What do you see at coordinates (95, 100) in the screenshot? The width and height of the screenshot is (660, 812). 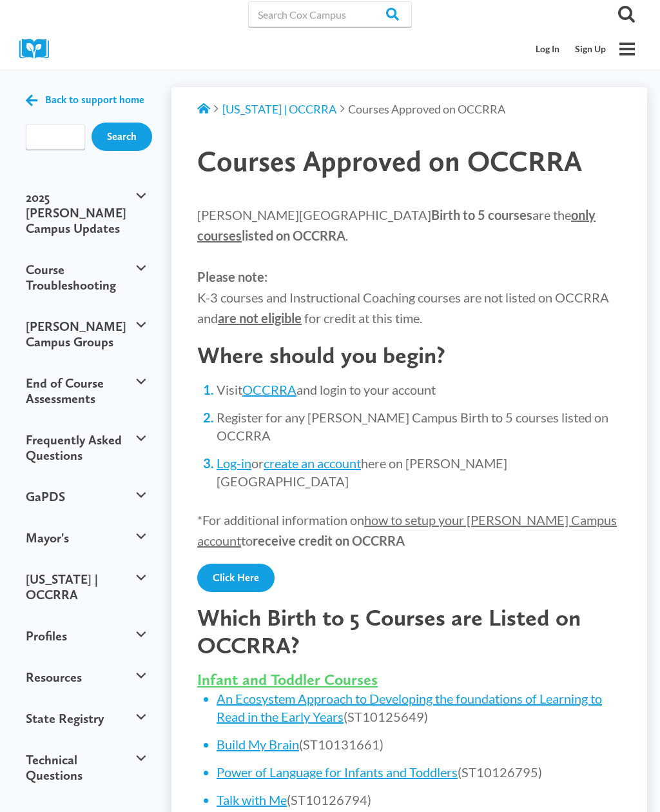 I see `span: Back to support home` at bounding box center [95, 100].